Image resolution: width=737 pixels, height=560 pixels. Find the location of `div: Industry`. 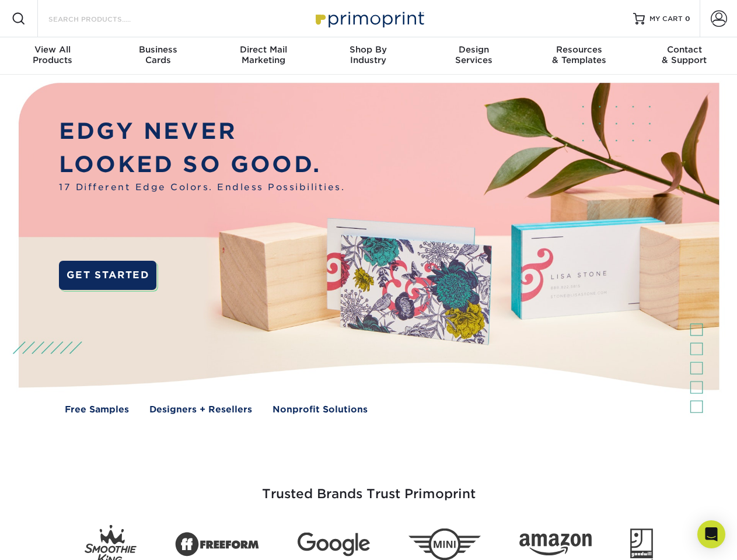

div: Industry is located at coordinates (368, 55).